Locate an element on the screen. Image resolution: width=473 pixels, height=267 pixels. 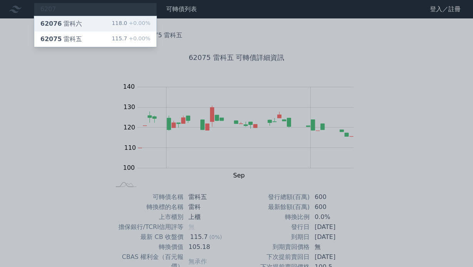
div: 雷科五 is located at coordinates (61, 39).